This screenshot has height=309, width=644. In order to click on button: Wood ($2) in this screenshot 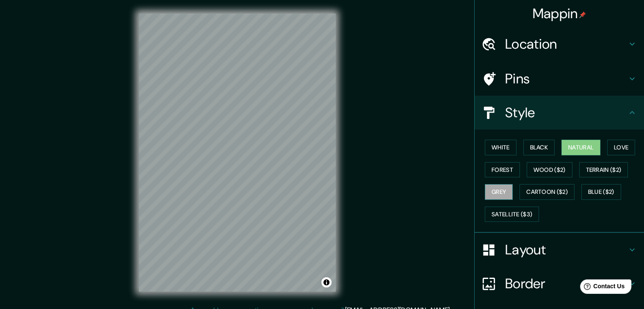, I will do `click(550, 170)`.